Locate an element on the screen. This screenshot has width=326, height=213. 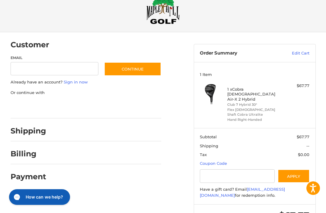
p: Already have an account? is located at coordinates (86, 82).